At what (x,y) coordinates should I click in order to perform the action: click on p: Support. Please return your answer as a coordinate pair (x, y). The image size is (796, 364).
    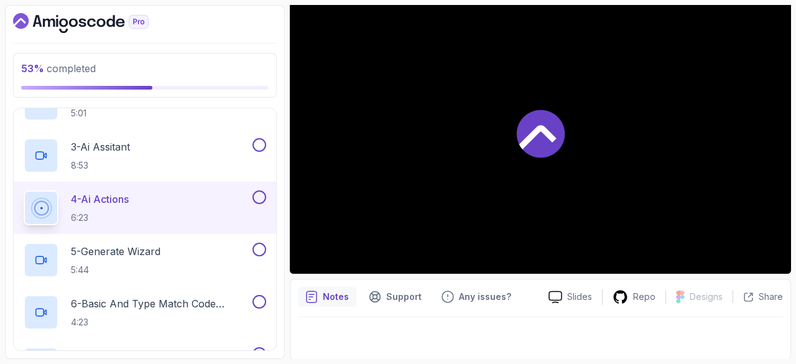
    Looking at the image, I should click on (404, 297).